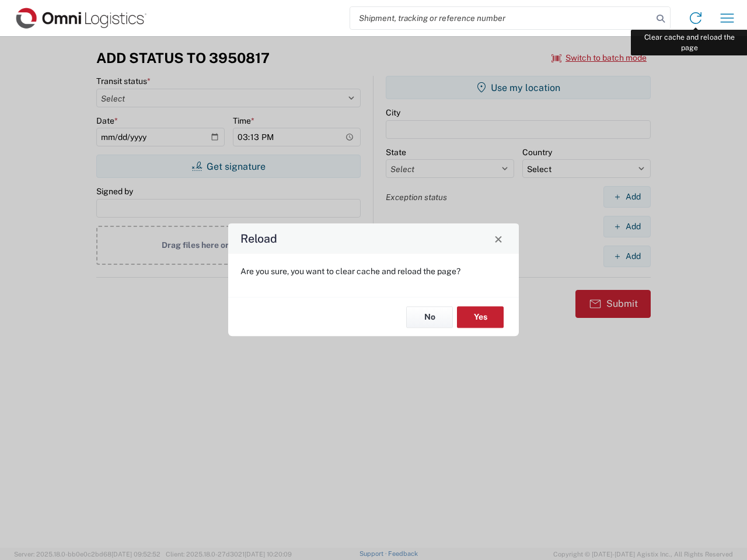 This screenshot has height=560, width=747. I want to click on h4: Reload, so click(258, 239).